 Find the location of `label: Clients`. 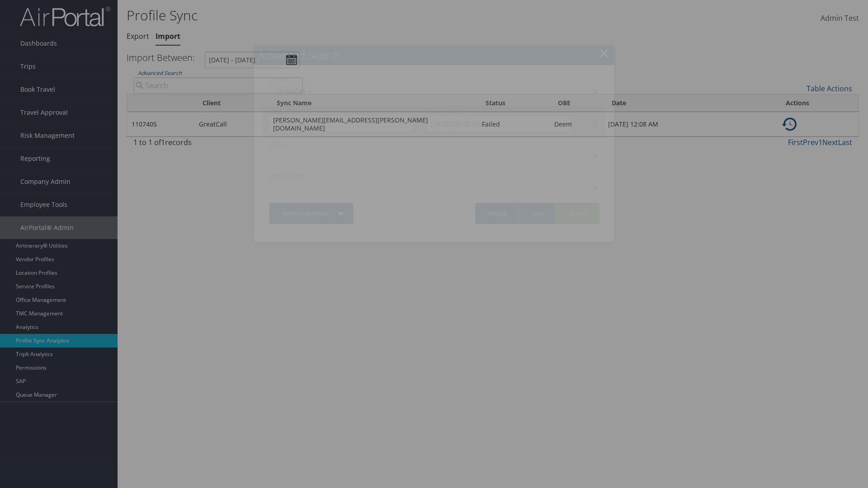

label: Clients is located at coordinates (419, 79).